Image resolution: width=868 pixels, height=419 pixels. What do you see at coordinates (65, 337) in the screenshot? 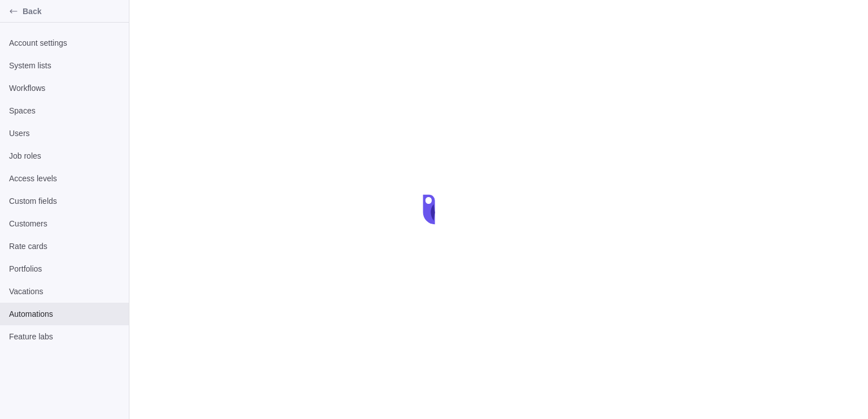
I see `span: Feature labs` at bounding box center [65, 337].